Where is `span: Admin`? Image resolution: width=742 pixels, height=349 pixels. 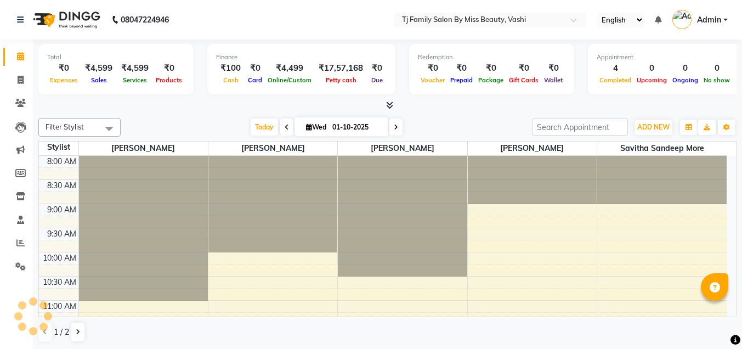
span: Admin is located at coordinates (709, 20).